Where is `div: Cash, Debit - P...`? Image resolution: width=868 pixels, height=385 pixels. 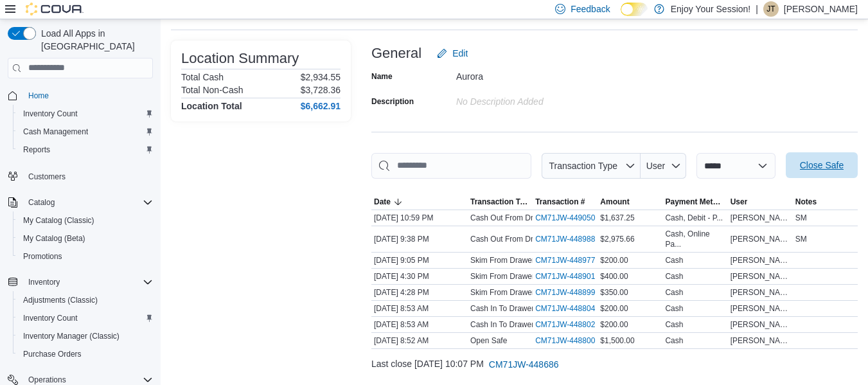
div: Cash, Debit - P... is located at coordinates (694, 218).